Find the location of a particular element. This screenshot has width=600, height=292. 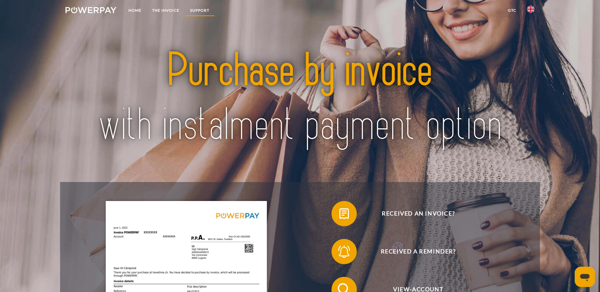

a: Home is located at coordinates (135, 10).